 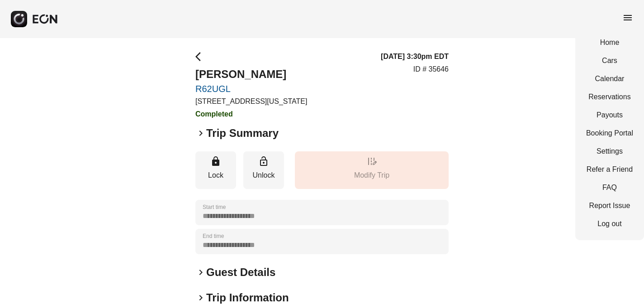 What do you see at coordinates (628, 18) in the screenshot?
I see `span: menu` at bounding box center [628, 18].